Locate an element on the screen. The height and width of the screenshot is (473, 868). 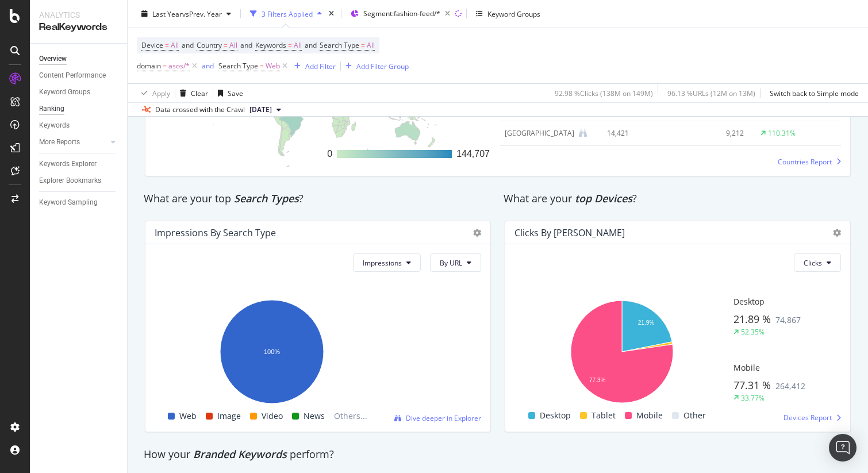
text: 77.3% is located at coordinates (597, 379).